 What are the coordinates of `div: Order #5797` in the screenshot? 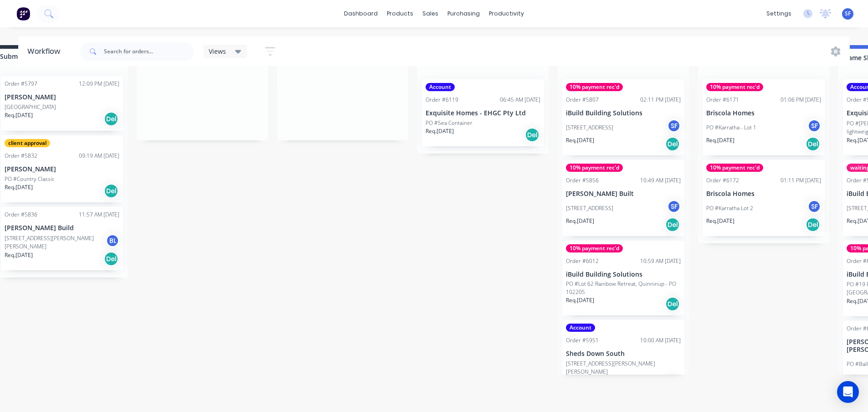 It's located at (21, 84).